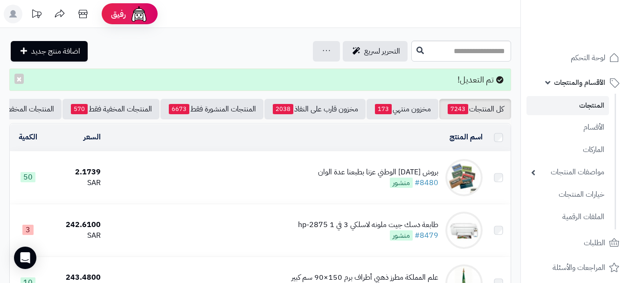 Image resolution: width=630 pixels, height=283 pixels. Describe the element at coordinates (92, 137) in the screenshot. I see `a: السعر` at that location.